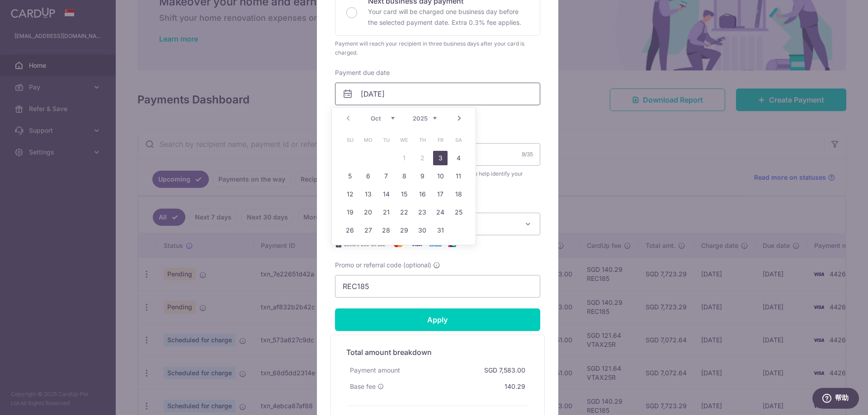  Describe the element at coordinates (362, 73) in the screenshot. I see `label: Payment due date` at that location.